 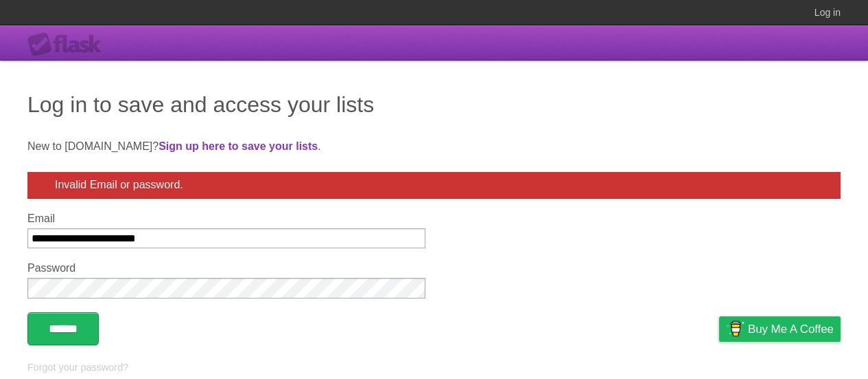 What do you see at coordinates (69, 45) in the screenshot?
I see `div: Flask` at bounding box center [69, 45].